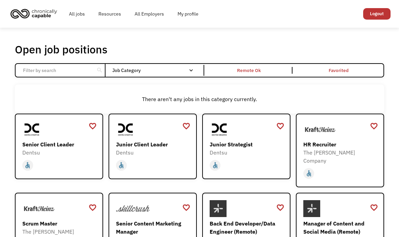  What do you see at coordinates (152, 146) in the screenshot?
I see `a: DentsuJunior Client LeaderDentsuaccessible` at bounding box center [152, 146].